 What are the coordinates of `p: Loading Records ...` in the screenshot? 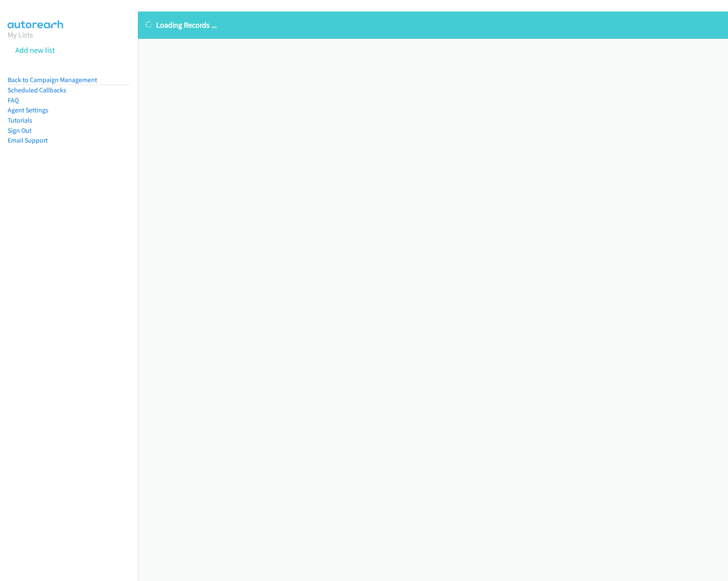 It's located at (433, 25).